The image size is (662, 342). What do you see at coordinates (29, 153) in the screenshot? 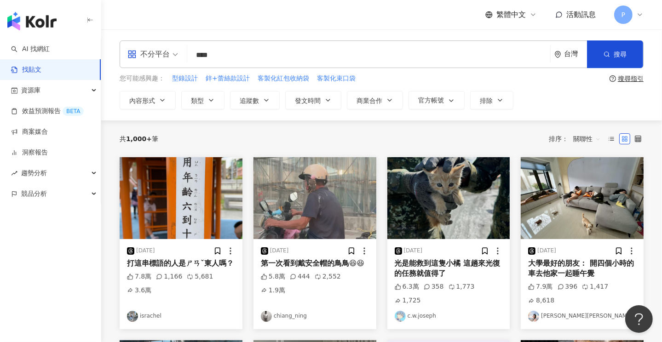
I see `a: 洞察報告` at bounding box center [29, 153].